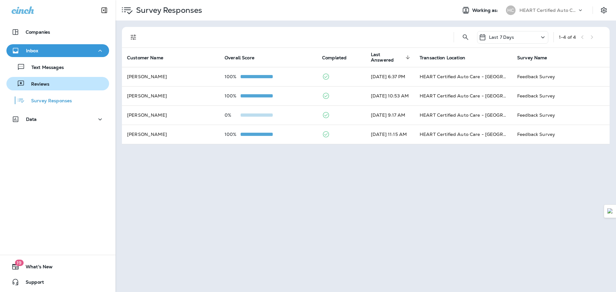 This screenshot has height=292, width=616. Describe the element at coordinates (38, 32) in the screenshot. I see `p: Companies` at that location.